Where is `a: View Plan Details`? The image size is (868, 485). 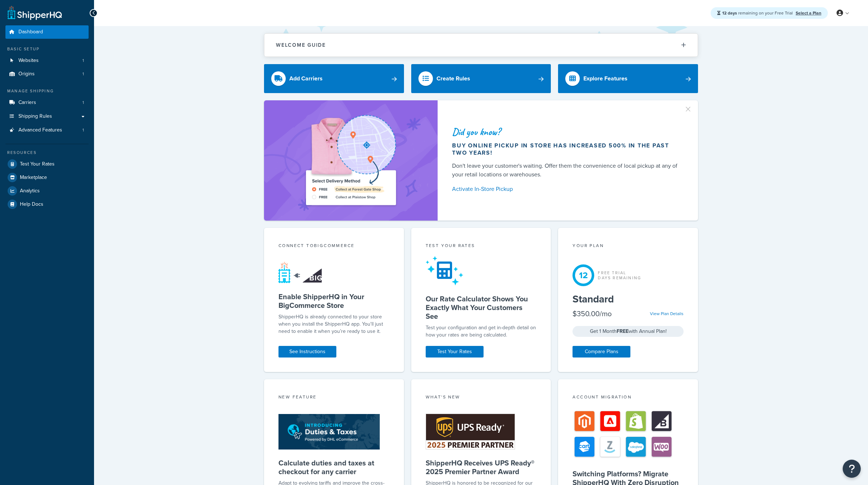
a: View Plan Details is located at coordinates (667, 314).